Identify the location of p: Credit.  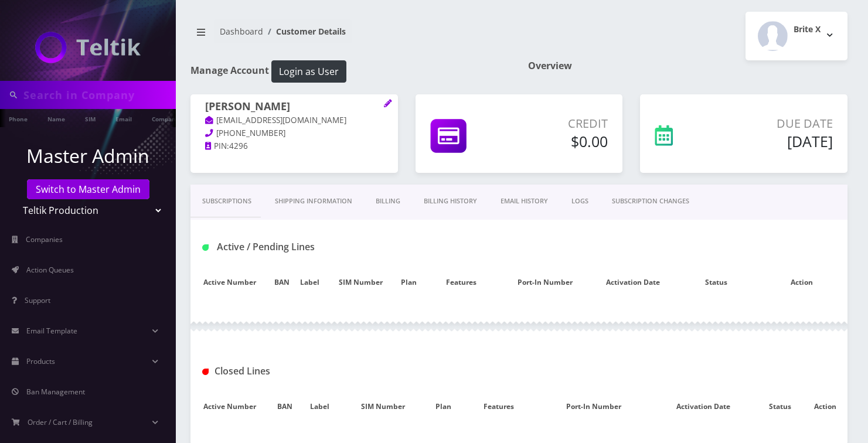
(560, 123).